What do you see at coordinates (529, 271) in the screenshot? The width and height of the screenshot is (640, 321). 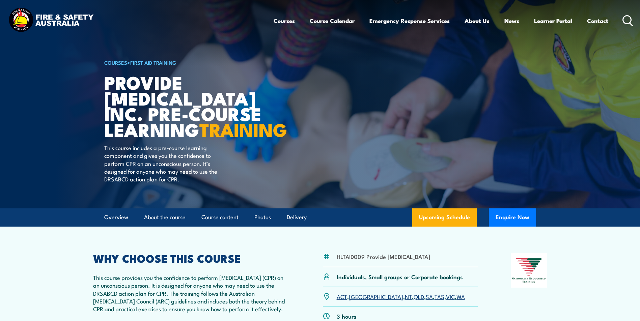 I see `img: Nationally Recognised Training logo.` at bounding box center [529, 271].